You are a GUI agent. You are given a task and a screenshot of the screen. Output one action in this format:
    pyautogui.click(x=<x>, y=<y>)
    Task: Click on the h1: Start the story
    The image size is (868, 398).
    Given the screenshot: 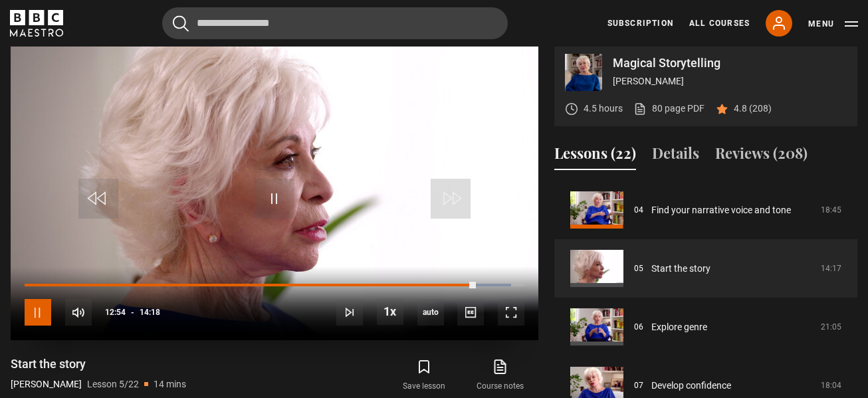 What is the action you would take?
    pyautogui.click(x=98, y=364)
    